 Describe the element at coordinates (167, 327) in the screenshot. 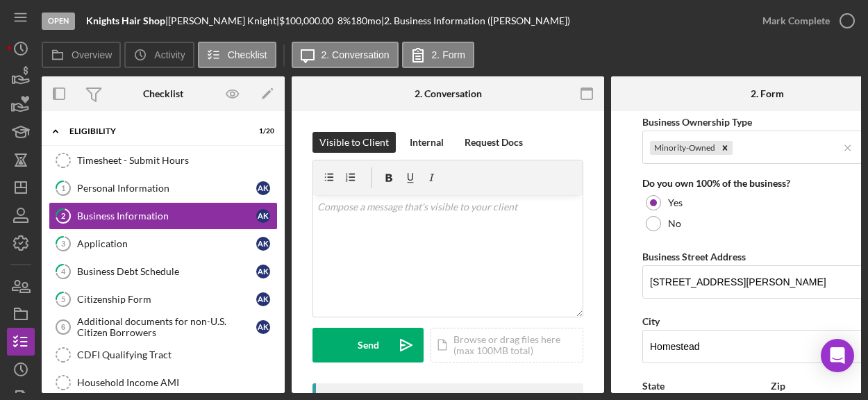

I see `div: Additional documents for non-U.S. Citizen Borrowers` at that location.